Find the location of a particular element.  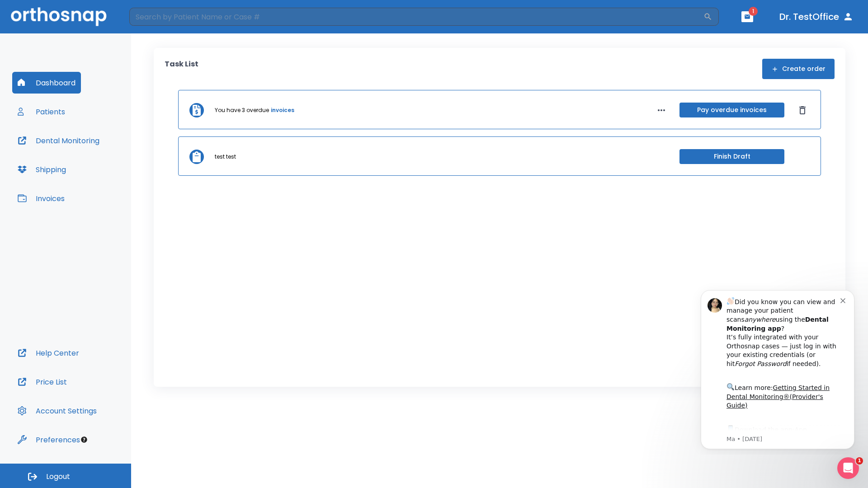

a: Preferences is located at coordinates (49, 440).